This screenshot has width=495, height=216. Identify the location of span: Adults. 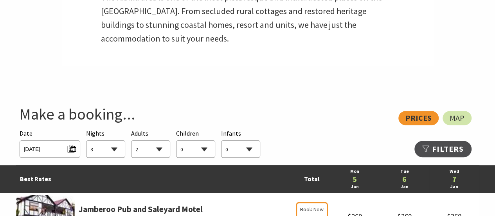
(140, 133).